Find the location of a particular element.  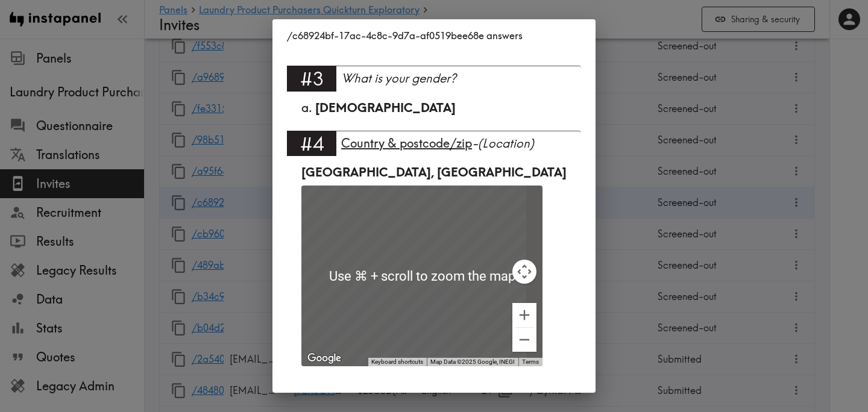

button: Zoom out is located at coordinates (524, 339).